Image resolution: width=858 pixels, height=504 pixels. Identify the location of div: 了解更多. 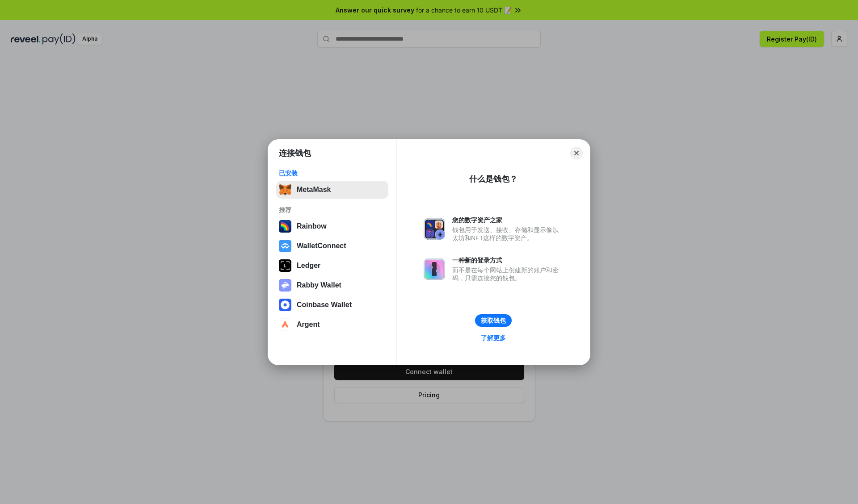
(493, 338).